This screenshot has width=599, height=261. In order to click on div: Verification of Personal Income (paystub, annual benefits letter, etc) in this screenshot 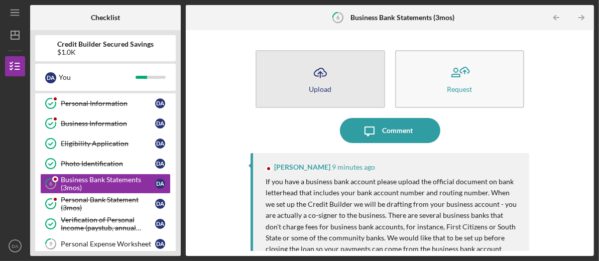, I will do `click(108, 224)`.